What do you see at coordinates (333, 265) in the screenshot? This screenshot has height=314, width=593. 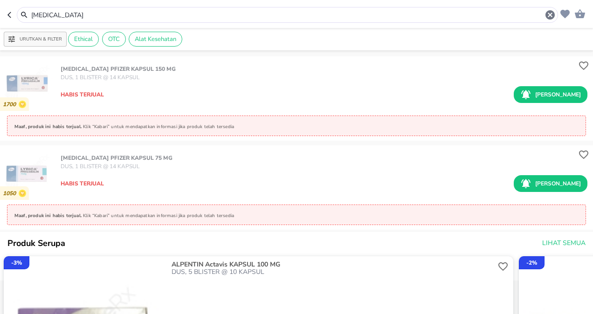 I see `p: ALPENTIN Actavis KAPSUL 100 MG` at bounding box center [333, 265].